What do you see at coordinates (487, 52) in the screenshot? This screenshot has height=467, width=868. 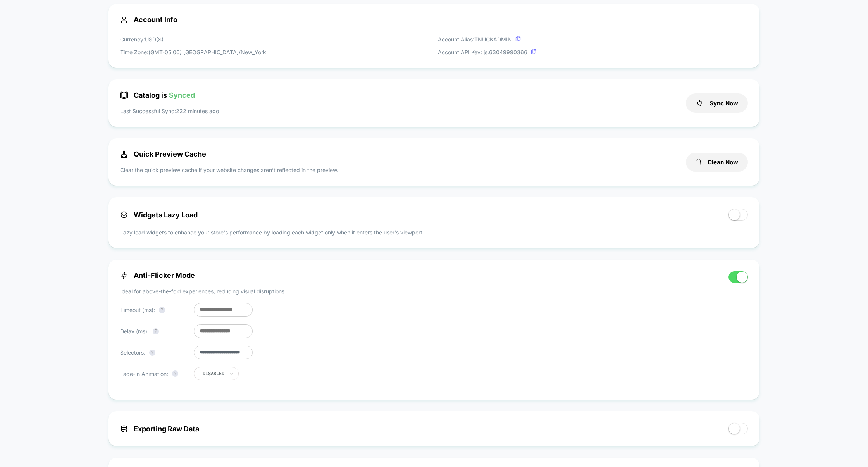 I see `p: Account API Key: js. 63049990366` at bounding box center [487, 52].